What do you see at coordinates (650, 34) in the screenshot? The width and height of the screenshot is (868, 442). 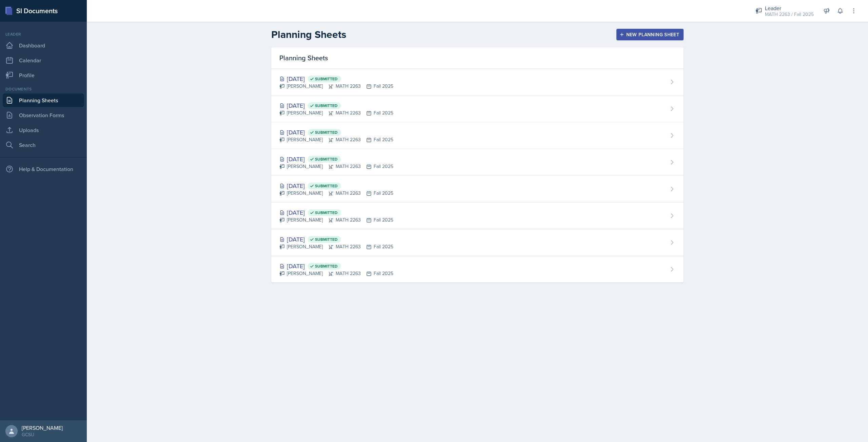 I see `button: New Planning Sheet` at bounding box center [650, 34].